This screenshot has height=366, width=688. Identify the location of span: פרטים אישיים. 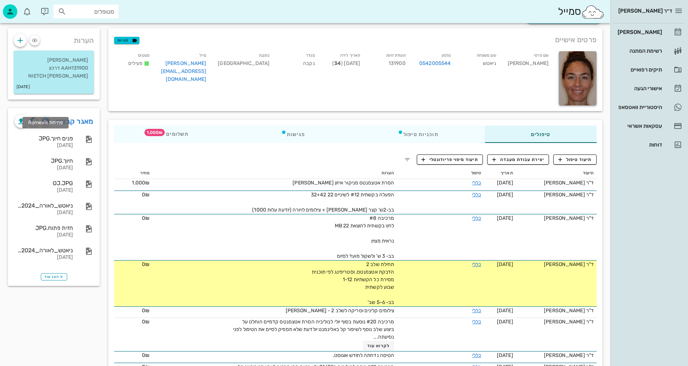
(576, 40).